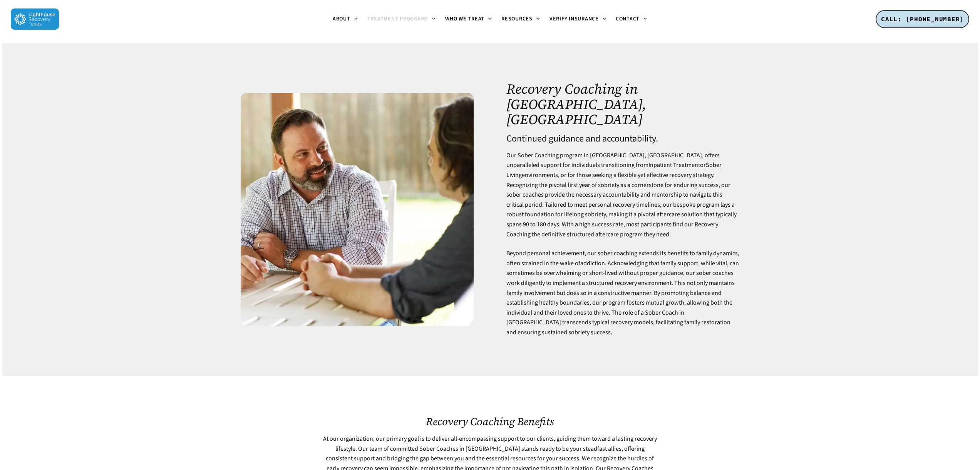 The image size is (980, 470). I want to click on span: About, so click(342, 19).